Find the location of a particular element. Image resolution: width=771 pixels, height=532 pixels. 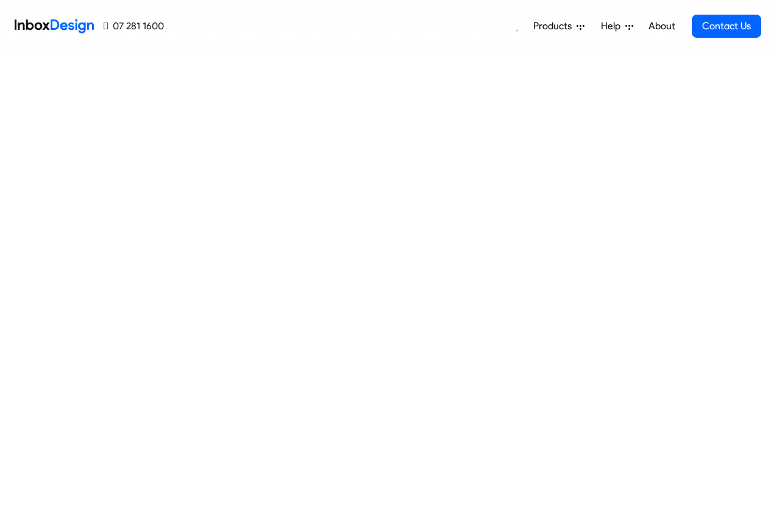

span: Products is located at coordinates (555, 26).